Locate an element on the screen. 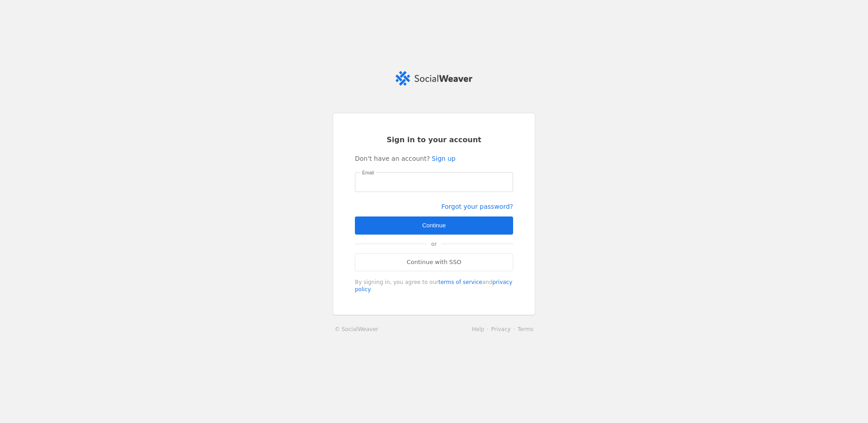 The height and width of the screenshot is (423, 868). a: Sign up is located at coordinates (444, 159).